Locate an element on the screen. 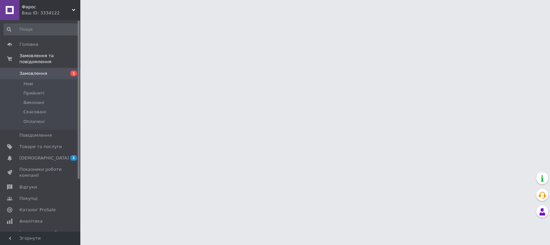 The image size is (550, 245). span: Повідомлення is located at coordinates (35, 136).